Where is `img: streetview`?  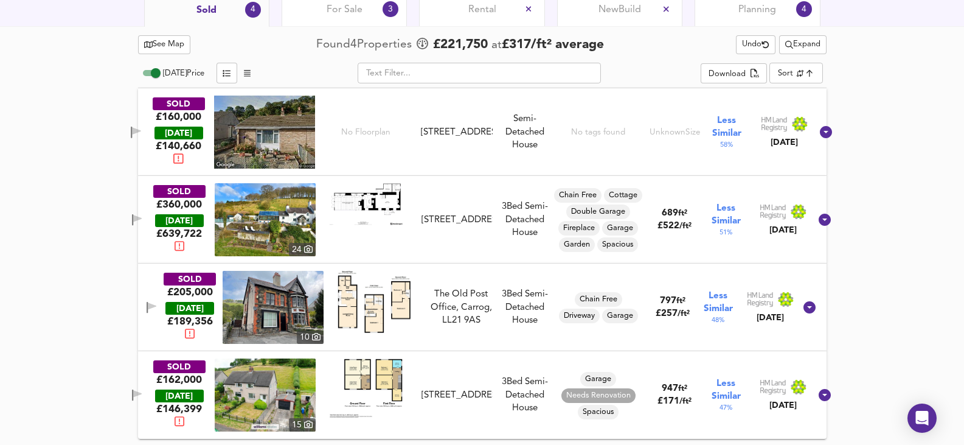 img: streetview is located at coordinates (265, 132).